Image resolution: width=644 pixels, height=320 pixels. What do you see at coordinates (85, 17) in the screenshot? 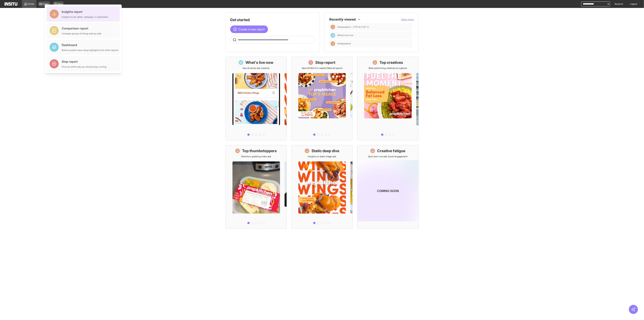
I see `div: Insights by ad, adset, campaign, or placement` at bounding box center [85, 17].